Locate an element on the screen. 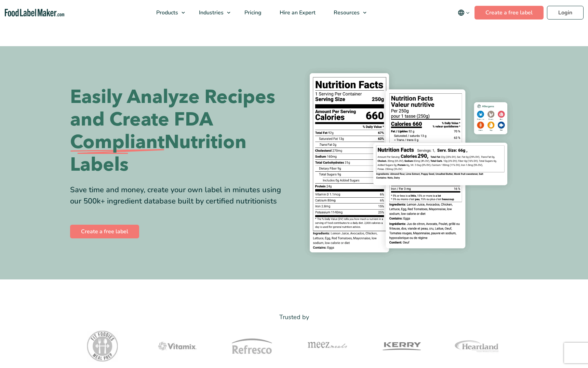  span: Compliant is located at coordinates (117, 143).